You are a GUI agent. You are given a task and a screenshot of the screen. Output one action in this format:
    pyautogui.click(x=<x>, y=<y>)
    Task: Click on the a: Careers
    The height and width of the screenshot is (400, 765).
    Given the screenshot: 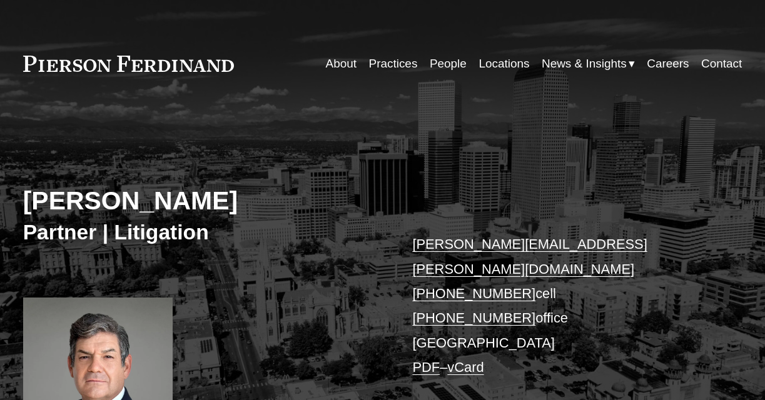 What is the action you would take?
    pyautogui.click(x=668, y=64)
    